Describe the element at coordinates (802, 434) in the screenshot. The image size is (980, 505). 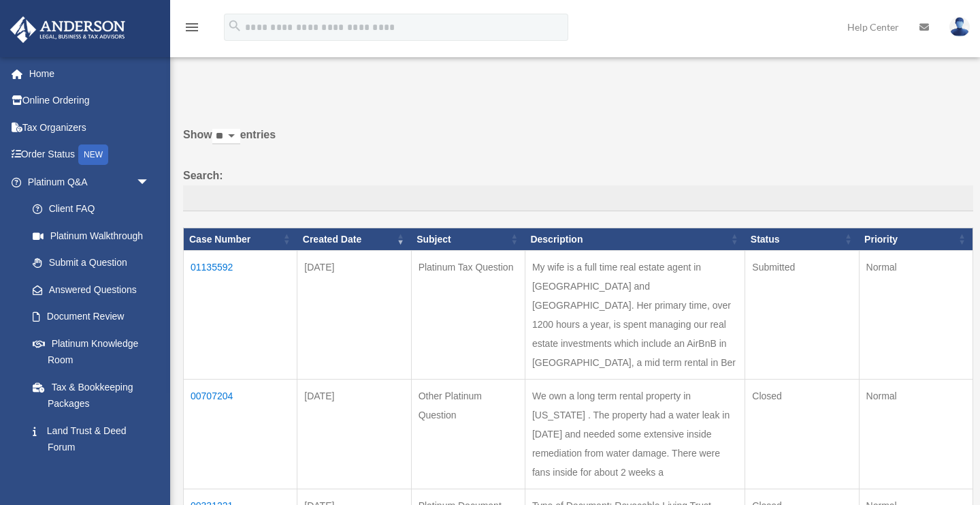
I see `td: Closed` at that location.